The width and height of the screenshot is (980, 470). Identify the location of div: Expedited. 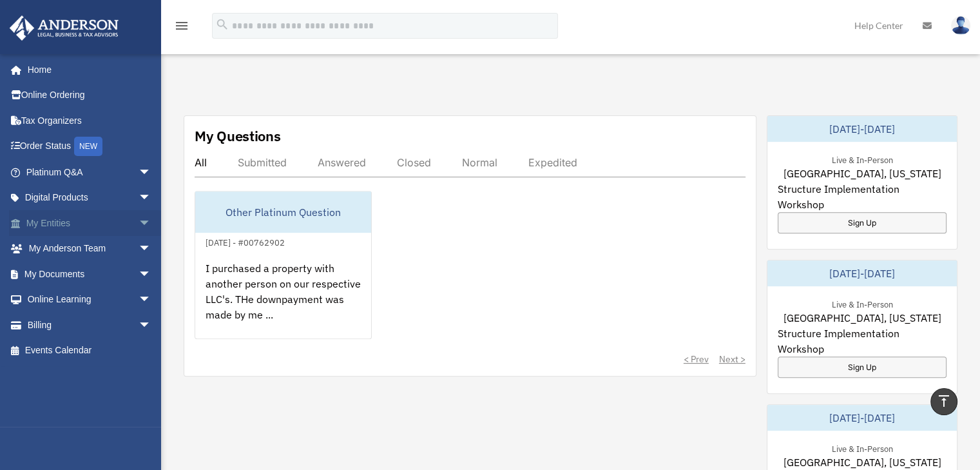
(553, 163).